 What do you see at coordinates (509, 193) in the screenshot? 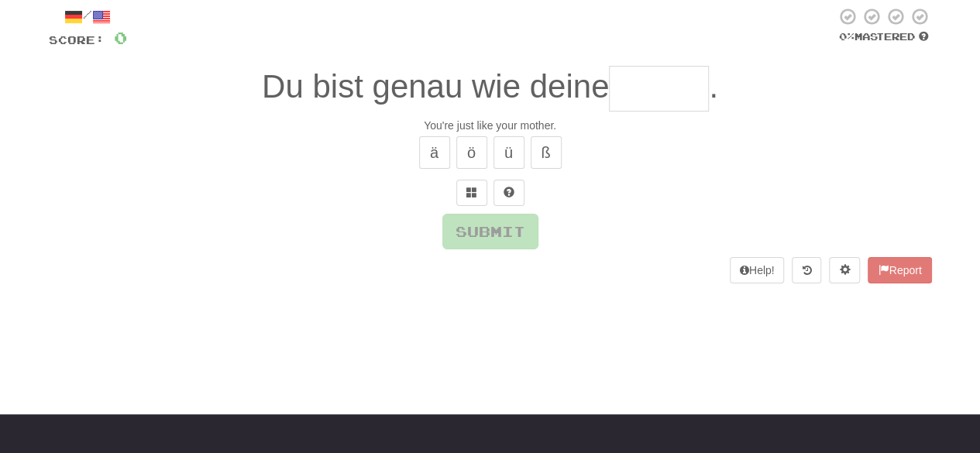
I see `button: Single letter hint - you only get 1 per sentence and score half the points! alt+h` at bounding box center [509, 193].